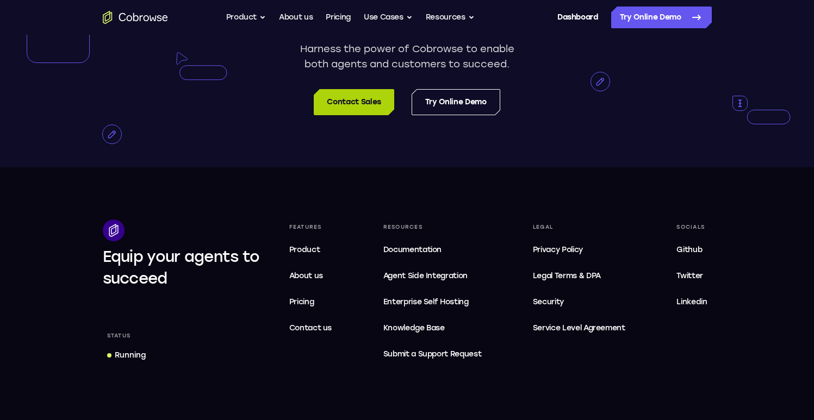 This screenshot has width=814, height=420. I want to click on span: Pricing, so click(302, 302).